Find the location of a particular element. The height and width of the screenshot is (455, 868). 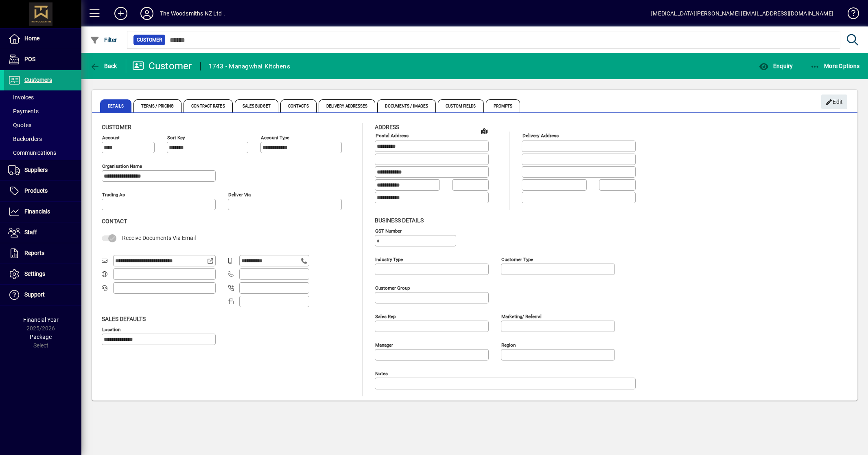

mat-label: Customer type is located at coordinates (517, 259).